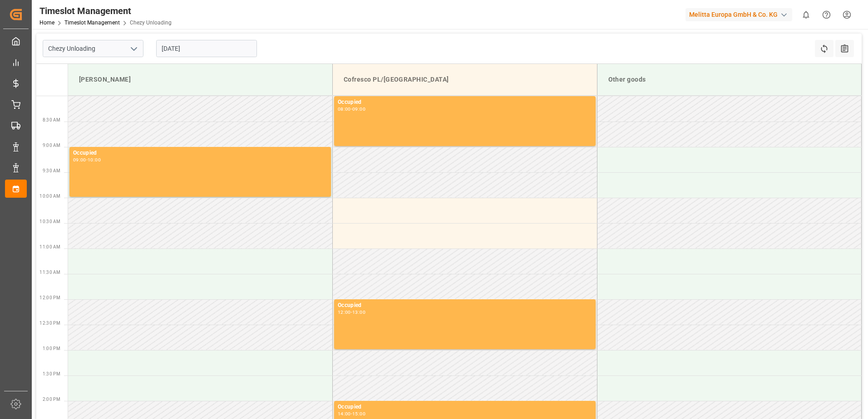  Describe the element at coordinates (51, 348) in the screenshot. I see `span: 1:00 PM` at that location.